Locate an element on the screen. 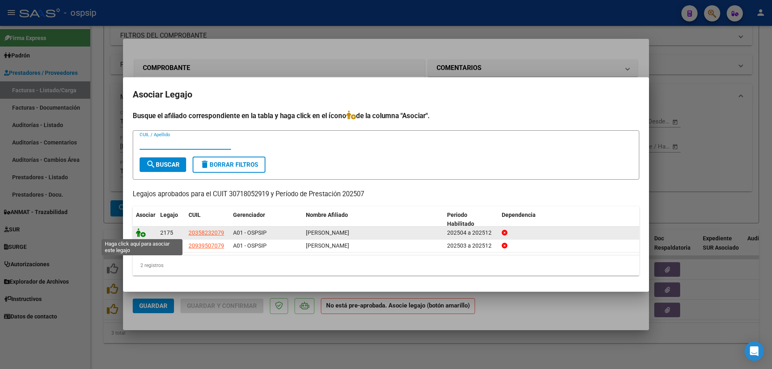  datatable-header-cell: Asociar is located at coordinates (145, 220).